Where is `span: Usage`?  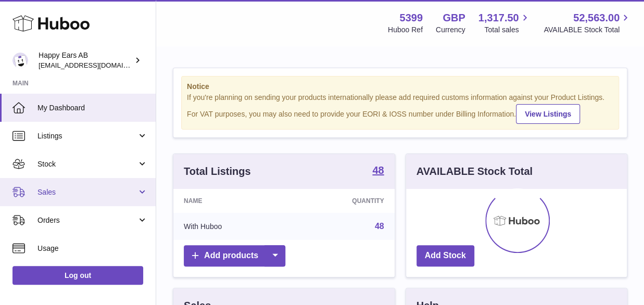
span: Usage is located at coordinates (93, 248).